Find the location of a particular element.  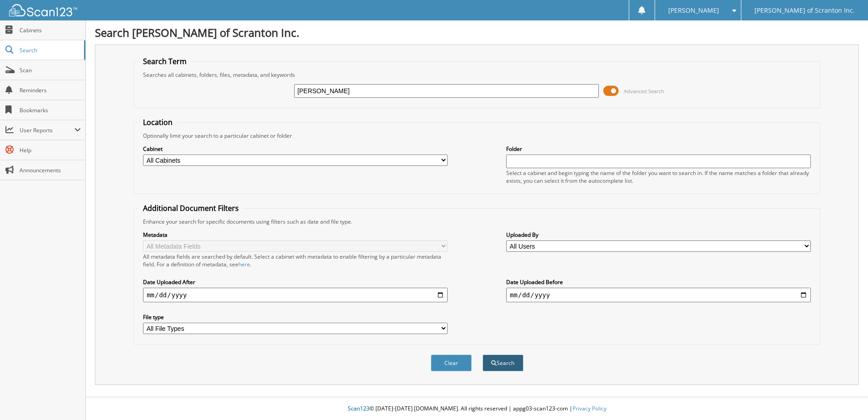

label: Date Uploaded Before is located at coordinates (659, 282).